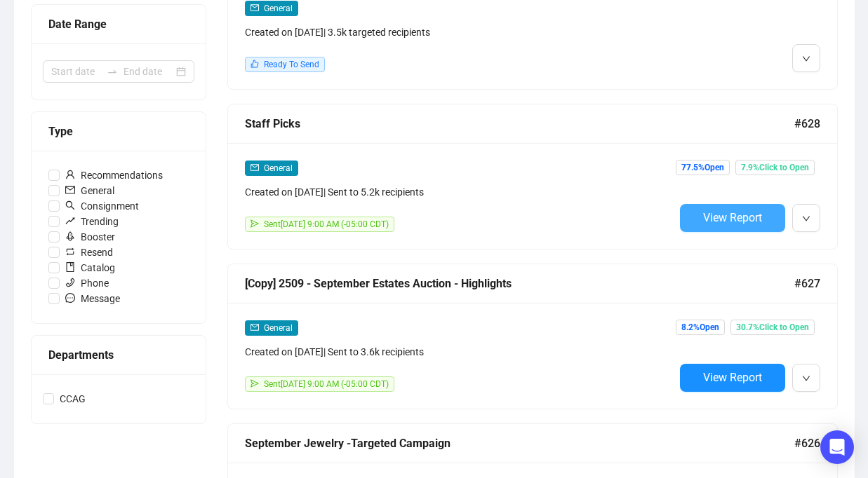  I want to click on span: Resend, so click(89, 253).